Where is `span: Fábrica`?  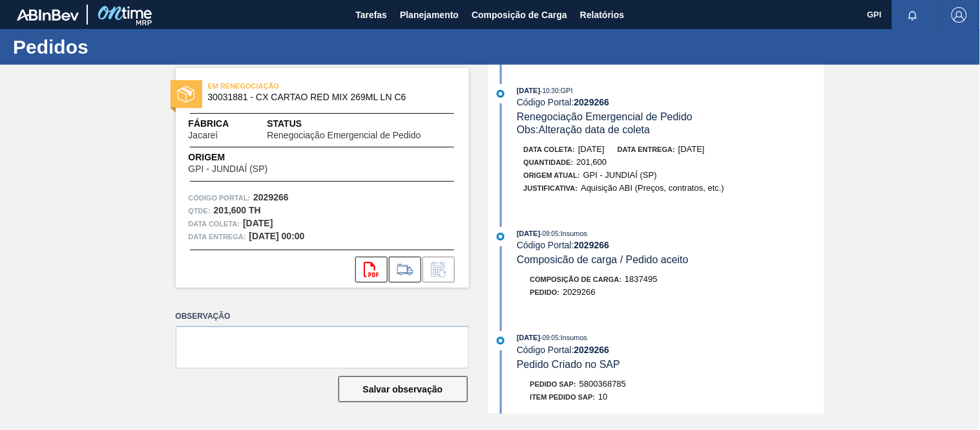
span: Fábrica is located at coordinates (223, 124).